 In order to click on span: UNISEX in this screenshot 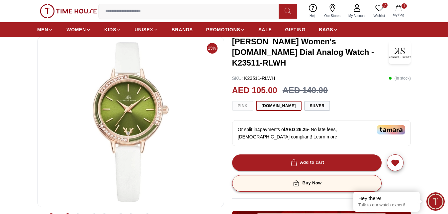, I will do `click(144, 30)`.